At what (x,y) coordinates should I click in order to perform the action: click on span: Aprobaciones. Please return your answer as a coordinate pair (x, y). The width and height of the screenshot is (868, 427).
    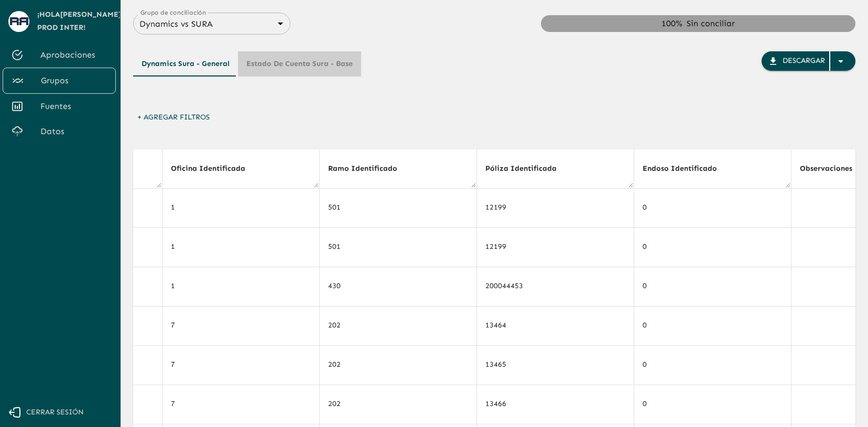
    Looking at the image, I should click on (74, 55).